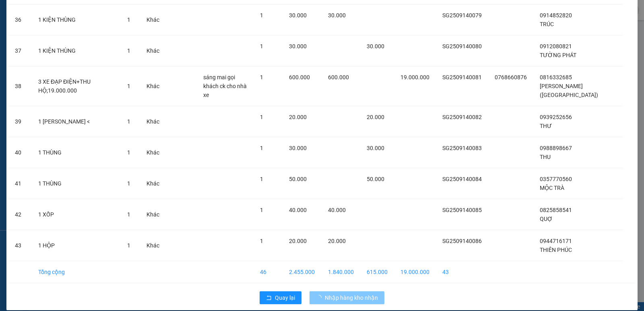 Image resolution: width=644 pixels, height=311 pixels. Describe the element at coordinates (556, 179) in the screenshot. I see `span: 0357770560` at that location.